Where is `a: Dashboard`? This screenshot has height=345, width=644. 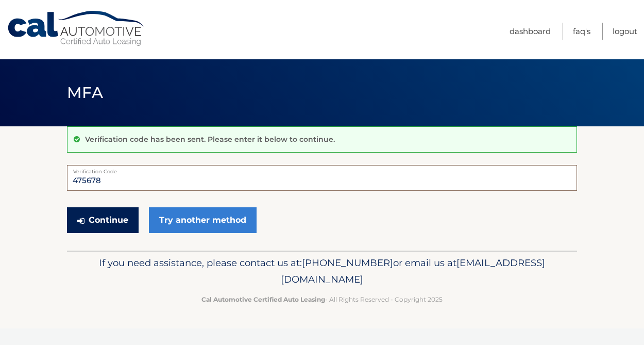
a: Dashboard is located at coordinates (530, 30).